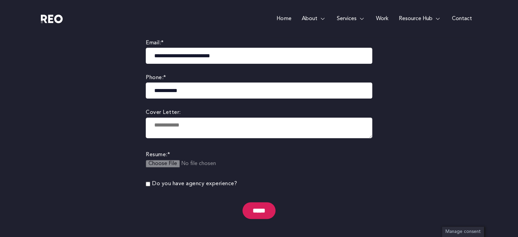 The width and height of the screenshot is (518, 237). I want to click on label: Do you have agency experience?, so click(195, 184).